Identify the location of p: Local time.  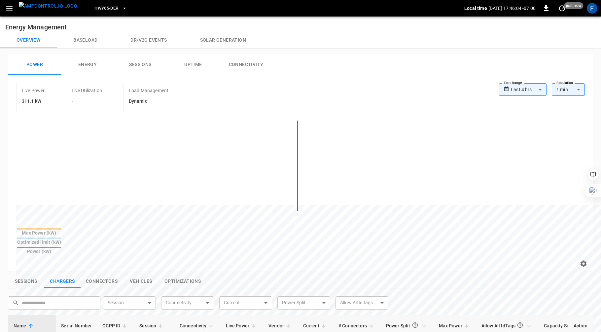
(476, 8).